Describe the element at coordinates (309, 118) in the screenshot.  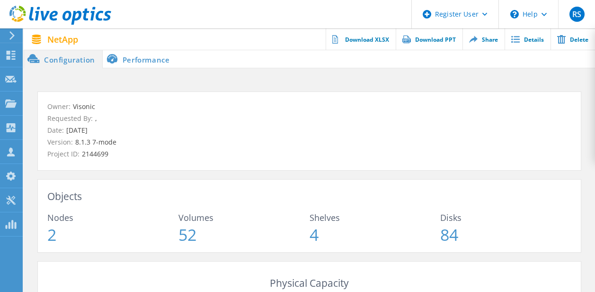
I see `p: Requested By:` at that location.